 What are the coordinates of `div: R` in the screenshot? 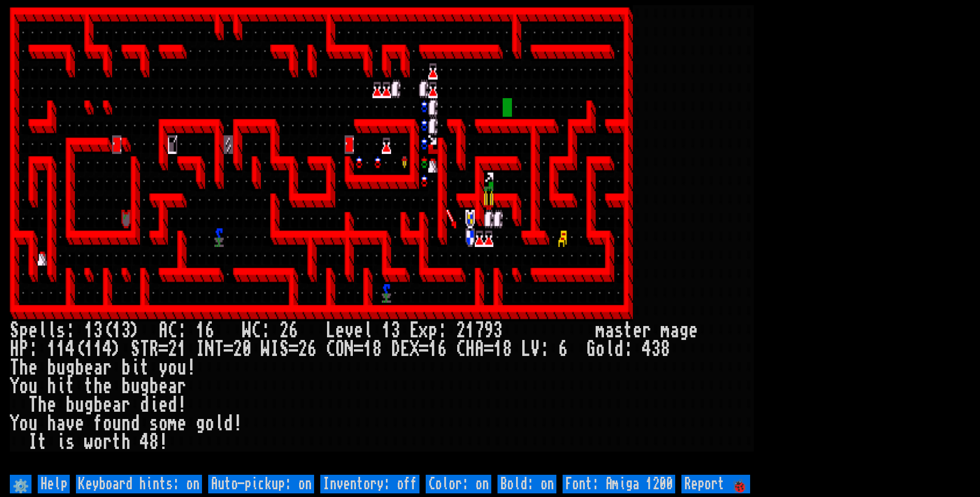 It's located at (154, 349).